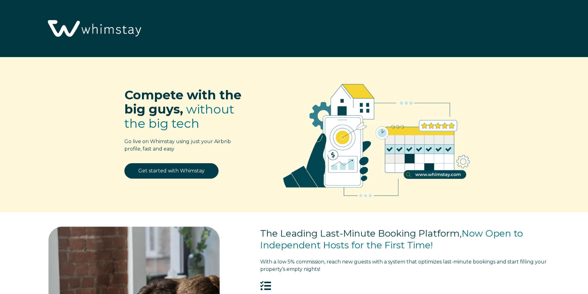 The height and width of the screenshot is (294, 588). I want to click on span: Now Open to Independent Hosts for the First Time!, so click(391, 239).